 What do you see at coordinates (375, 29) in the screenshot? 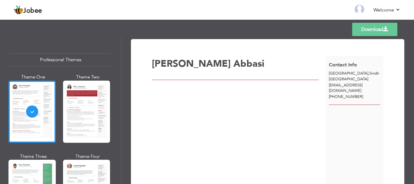
I see `a: Download` at bounding box center [375, 29].